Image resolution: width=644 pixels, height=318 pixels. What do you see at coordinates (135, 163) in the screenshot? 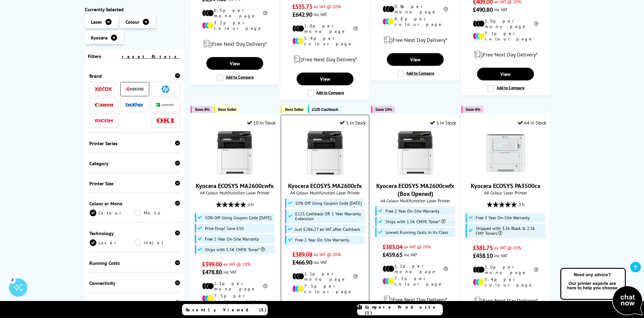
I see `div: Category` at bounding box center [135, 163].